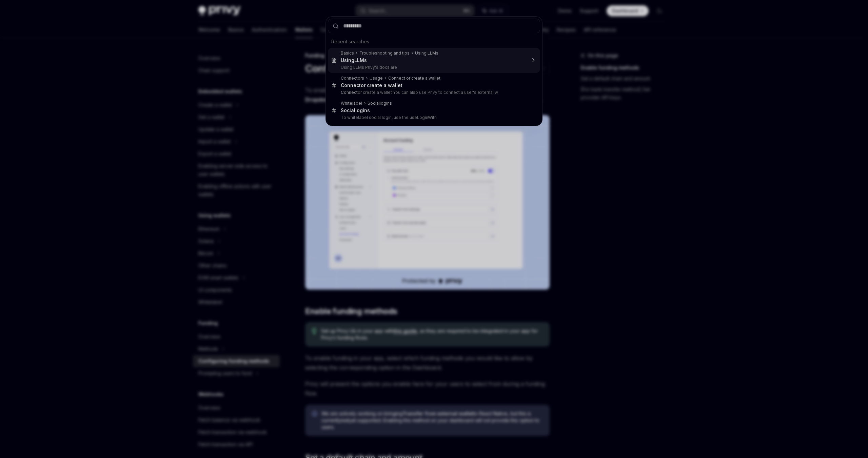 The height and width of the screenshot is (458, 868). I want to click on span: Recent searches, so click(351, 41).